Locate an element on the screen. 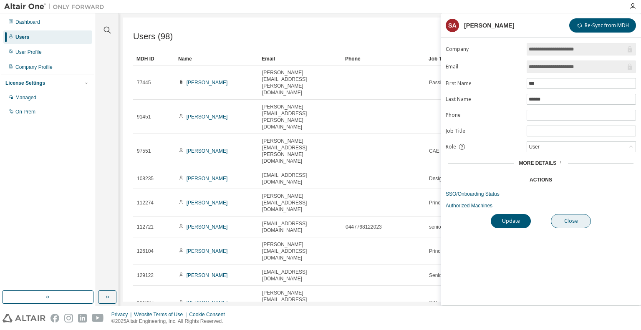 The image size is (641, 330). button: Update is located at coordinates (511, 221).